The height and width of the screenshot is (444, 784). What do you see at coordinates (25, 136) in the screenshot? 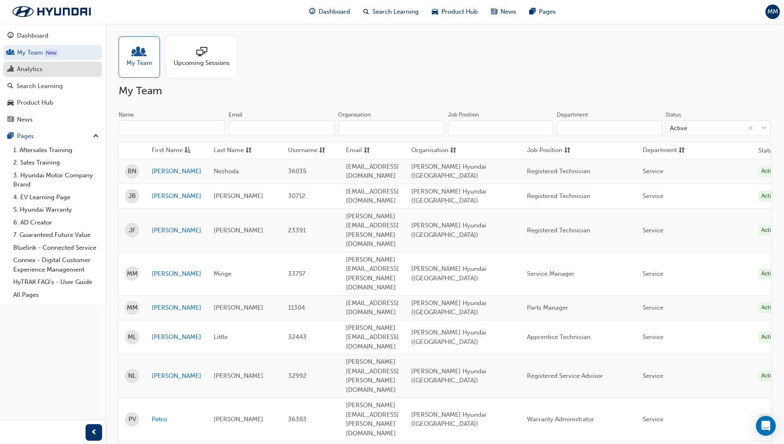
I see `div: Pages` at bounding box center [25, 136].